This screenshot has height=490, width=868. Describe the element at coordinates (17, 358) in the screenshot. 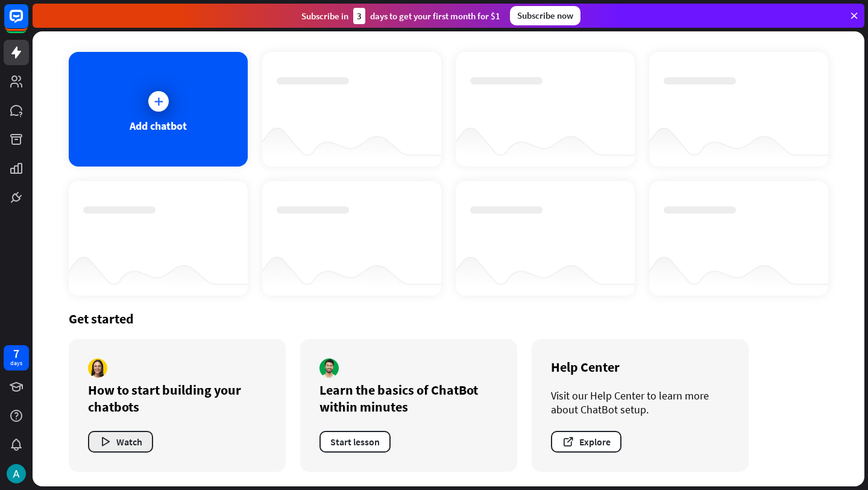

I see `a: 7 days` at that location.